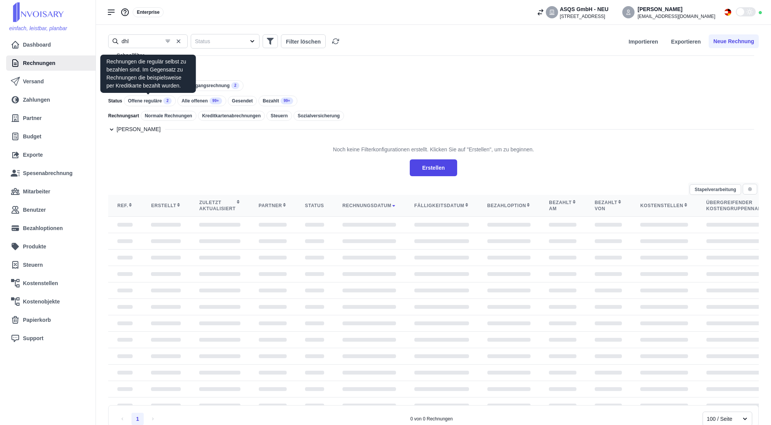  What do you see at coordinates (319, 116) in the screenshot?
I see `div: Sozialversicherung` at bounding box center [319, 116].